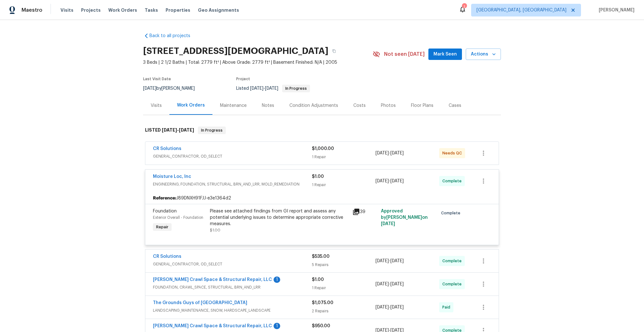 Image resolution: width=644 pixels, height=332 pixels. I want to click on span: Listed, so click(273, 89).